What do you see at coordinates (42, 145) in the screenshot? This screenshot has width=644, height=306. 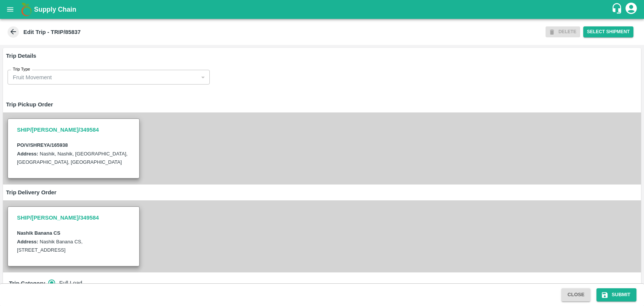 I see `b: PO/V/SHREYA/165938` at bounding box center [42, 145].